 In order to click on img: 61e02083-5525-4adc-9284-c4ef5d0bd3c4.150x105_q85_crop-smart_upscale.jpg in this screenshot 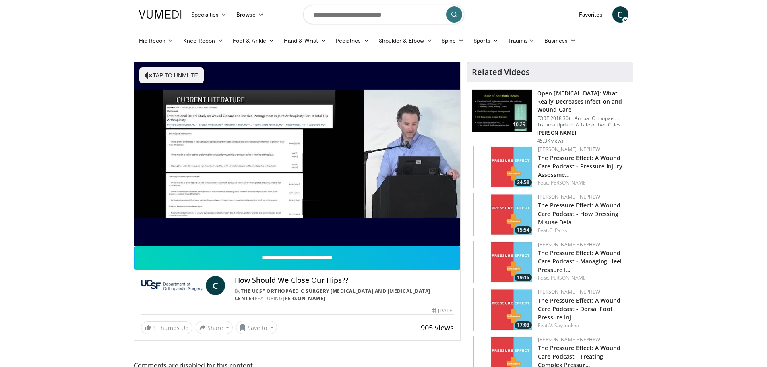, I will do `click(504, 214)`.